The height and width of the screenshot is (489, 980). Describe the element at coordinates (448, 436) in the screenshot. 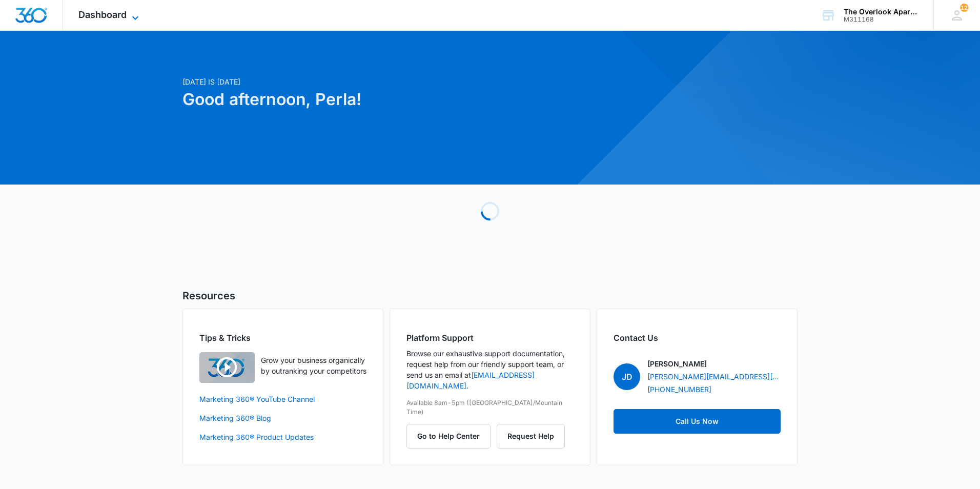

I see `button: Go to Help Center` at that location.